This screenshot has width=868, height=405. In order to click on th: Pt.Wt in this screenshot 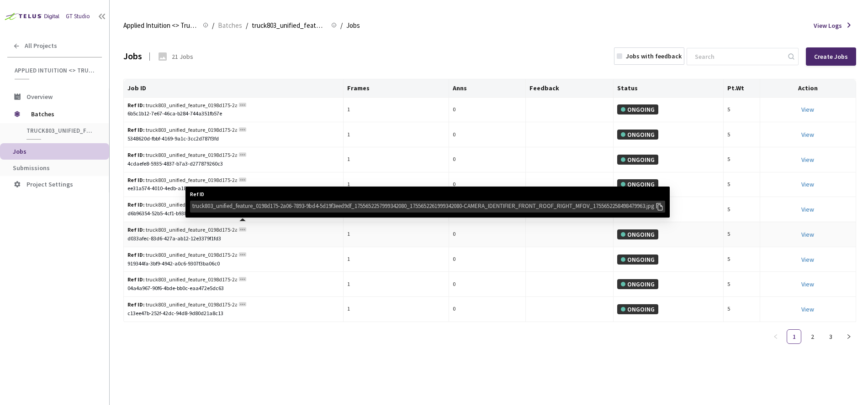, I will do `click(742, 88)`.